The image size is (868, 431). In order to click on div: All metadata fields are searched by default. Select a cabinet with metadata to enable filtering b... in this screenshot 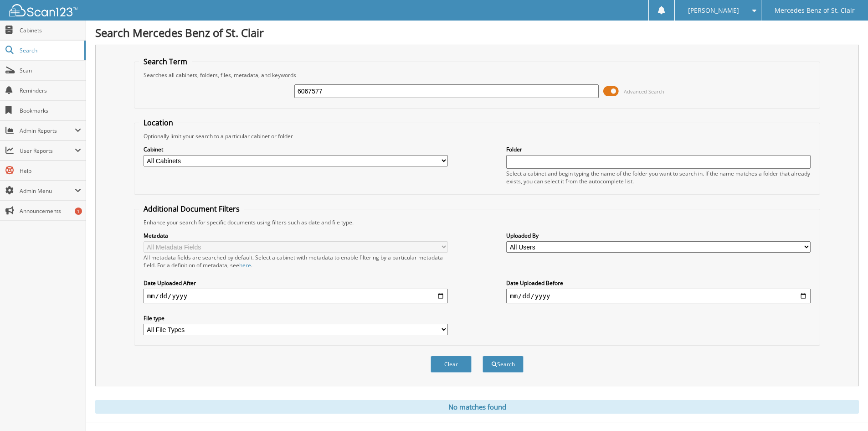, I will do `click(295, 261)`.